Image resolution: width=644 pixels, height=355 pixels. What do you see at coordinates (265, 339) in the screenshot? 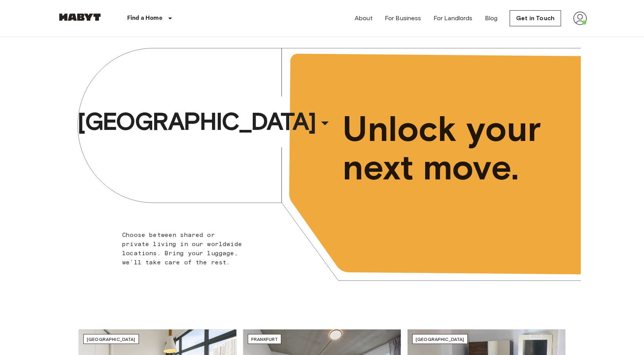
I see `span: Frankfurt` at bounding box center [265, 339].